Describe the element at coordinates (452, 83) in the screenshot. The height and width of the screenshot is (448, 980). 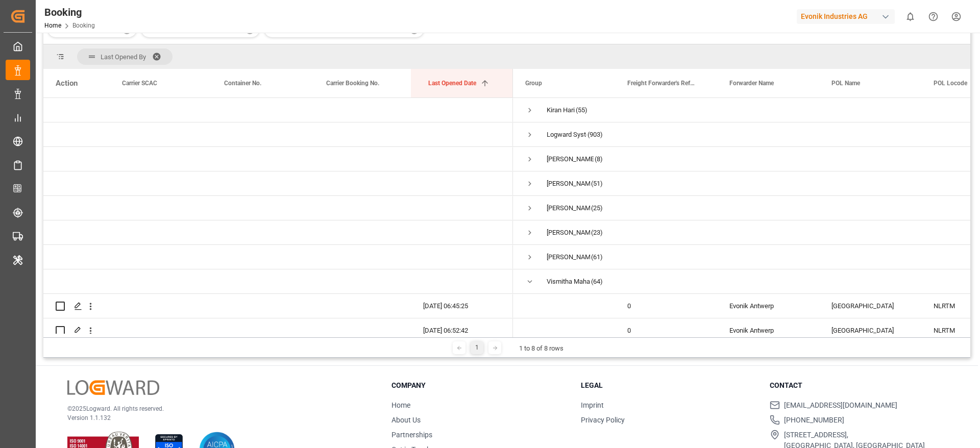
I see `span: Last Opened Date` at that location.